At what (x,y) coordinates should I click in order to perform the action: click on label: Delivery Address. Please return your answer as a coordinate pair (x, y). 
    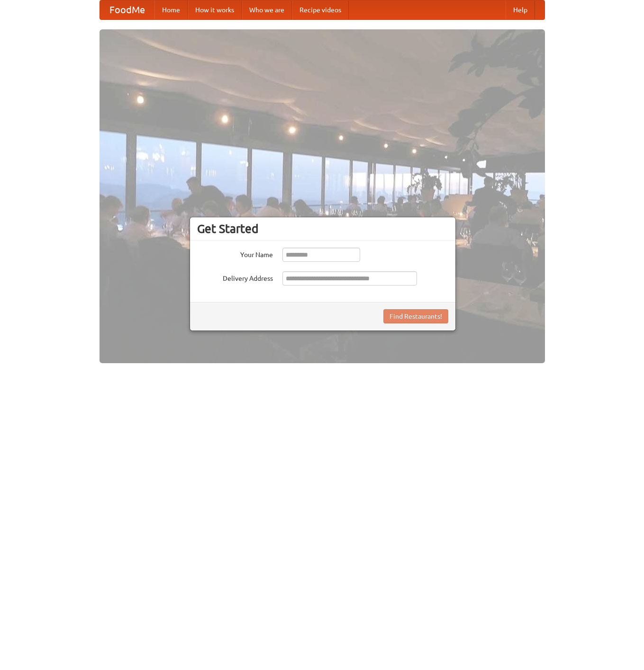
    Looking at the image, I should click on (235, 277).